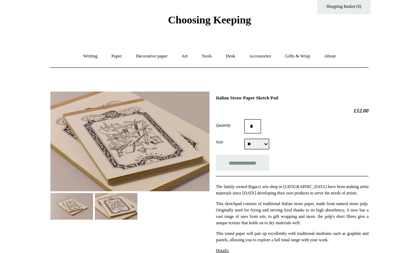 The width and height of the screenshot is (419, 253). Describe the element at coordinates (210, 22) in the screenshot. I see `a: Choosing Keeping` at that location.